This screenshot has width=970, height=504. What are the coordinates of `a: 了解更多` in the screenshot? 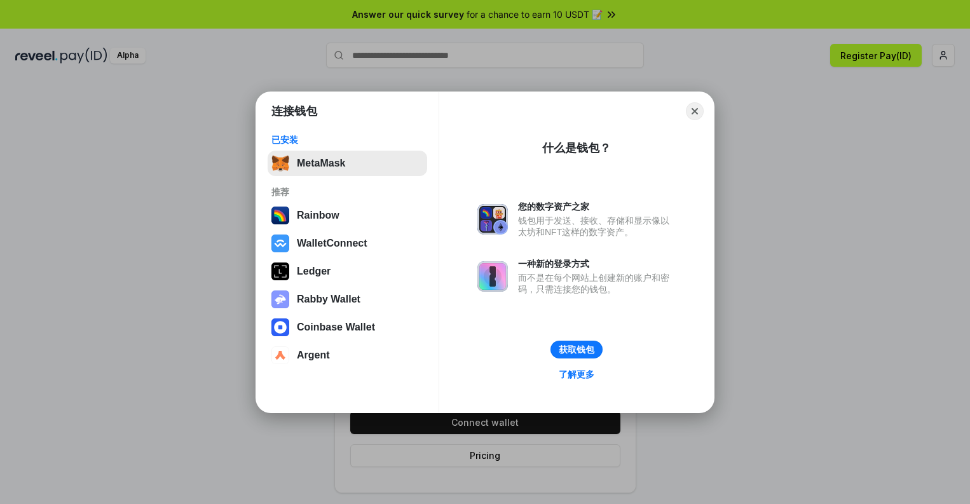 It's located at (577, 374).